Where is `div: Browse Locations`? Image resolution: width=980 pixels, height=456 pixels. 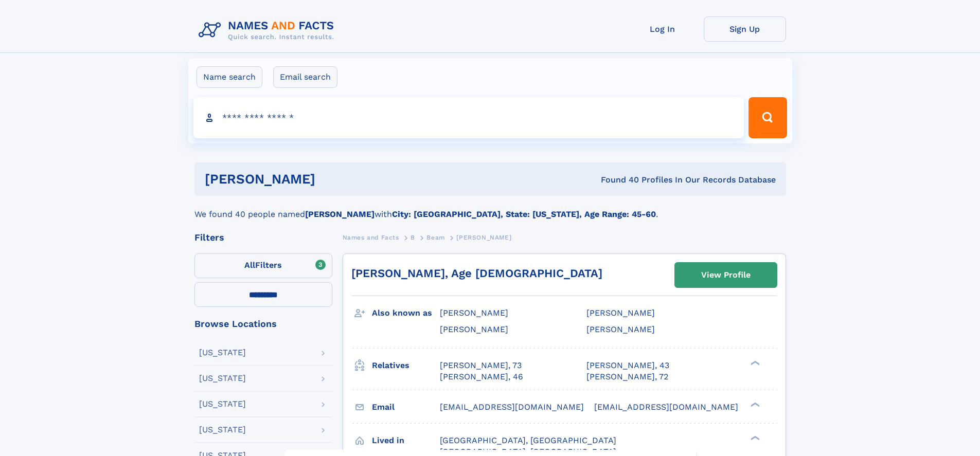
div: Browse Locations is located at coordinates (263, 324).